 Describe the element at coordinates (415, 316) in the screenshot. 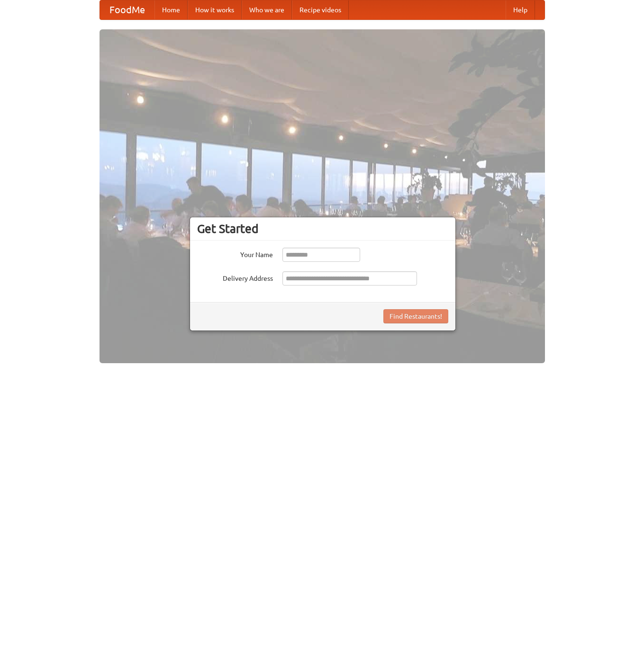

I see `button: Find Restaurants!` at that location.